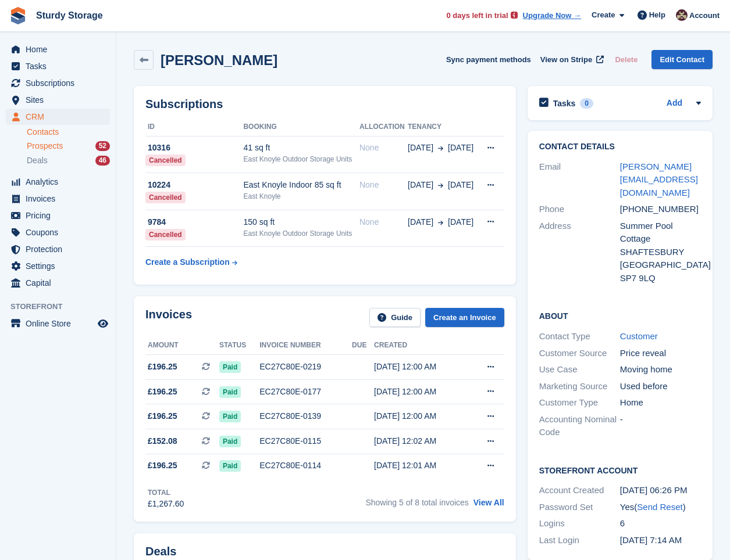 The height and width of the screenshot is (560, 730). What do you see at coordinates (660, 507) in the screenshot?
I see `a: Send Reset` at bounding box center [660, 507].